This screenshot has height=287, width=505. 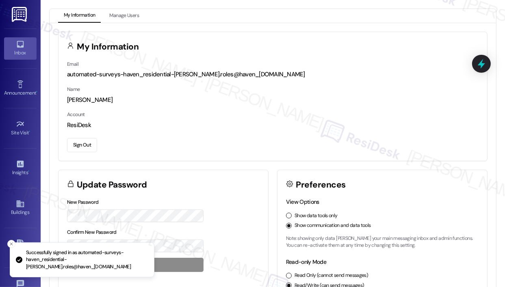 What do you see at coordinates (20, 208) in the screenshot?
I see `a: Buildings` at bounding box center [20, 208].